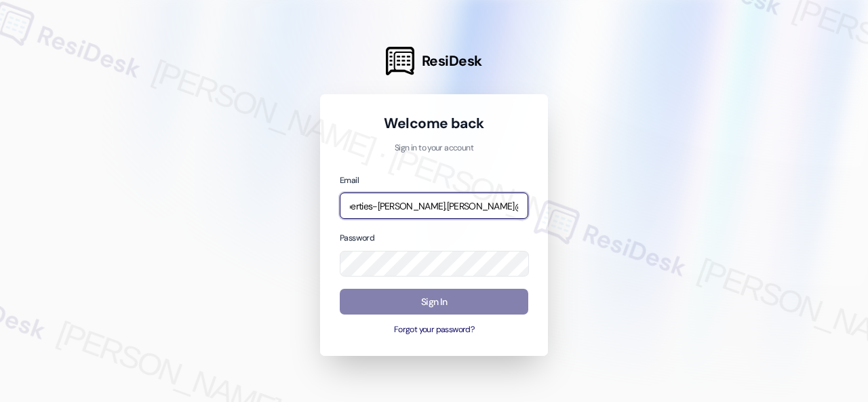 This screenshot has width=868, height=402. Describe the element at coordinates (451, 61) in the screenshot. I see `span: ResiDesk` at that location.